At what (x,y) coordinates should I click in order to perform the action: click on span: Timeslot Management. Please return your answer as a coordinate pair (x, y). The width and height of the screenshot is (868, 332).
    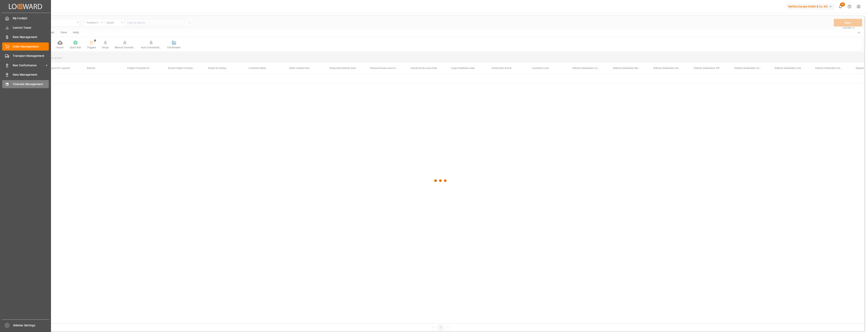
    Looking at the image, I should click on (31, 84).